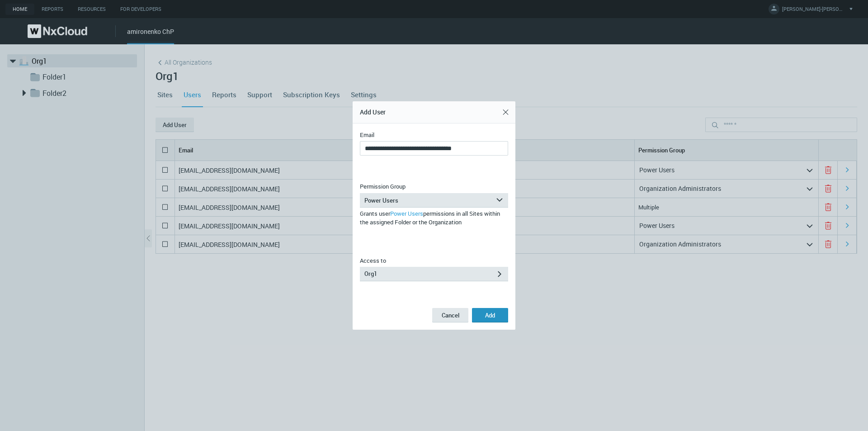 Image resolution: width=868 pixels, height=431 pixels. Describe the element at coordinates (490, 315) in the screenshot. I see `span: Add` at that location.